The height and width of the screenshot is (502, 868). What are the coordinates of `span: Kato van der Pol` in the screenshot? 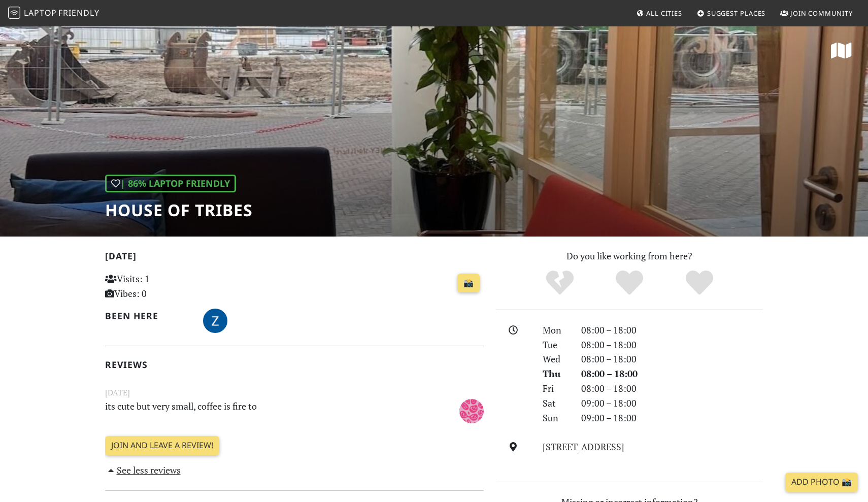 It's located at (471, 410).